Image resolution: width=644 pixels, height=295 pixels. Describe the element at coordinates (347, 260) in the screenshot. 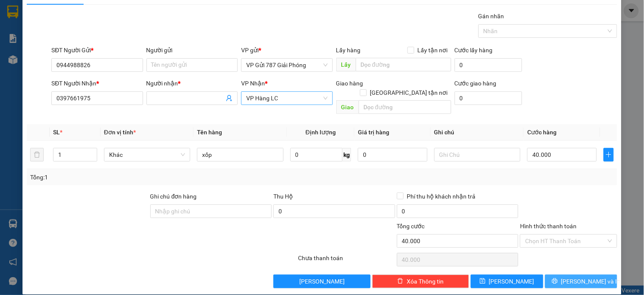

I see `div: Chưa thanh toán` at that location.